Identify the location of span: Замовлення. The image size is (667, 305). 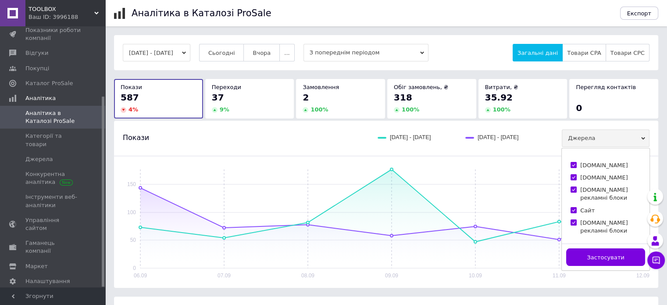
(321, 87).